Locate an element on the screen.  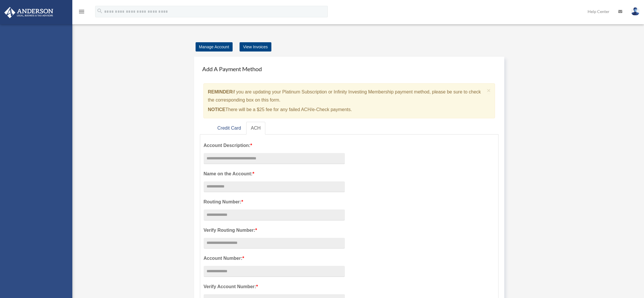
strong: REMINDER is located at coordinates (220, 92).